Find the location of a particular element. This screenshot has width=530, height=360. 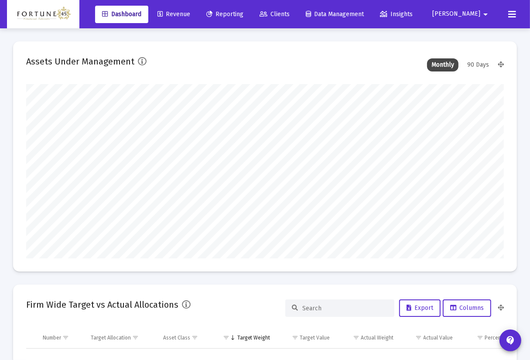

span: Dashboard is located at coordinates (122, 14).